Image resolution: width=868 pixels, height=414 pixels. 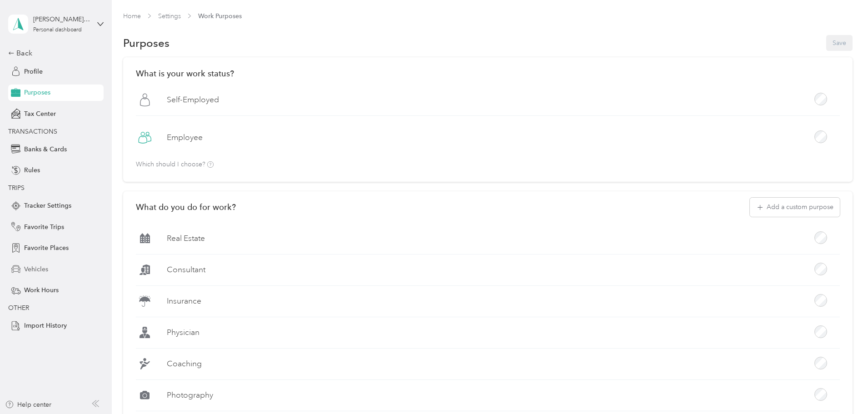 I want to click on a: Home, so click(x=132, y=16).